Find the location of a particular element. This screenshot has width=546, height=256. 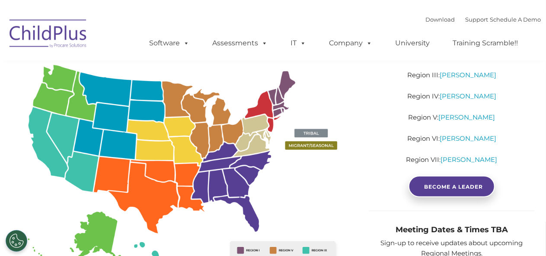

p: Region IV: is located at coordinates (451, 96).